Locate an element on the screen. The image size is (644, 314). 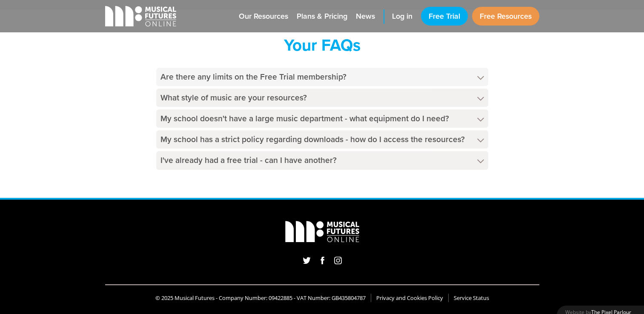
h2: Your FAQs is located at coordinates (322, 45).